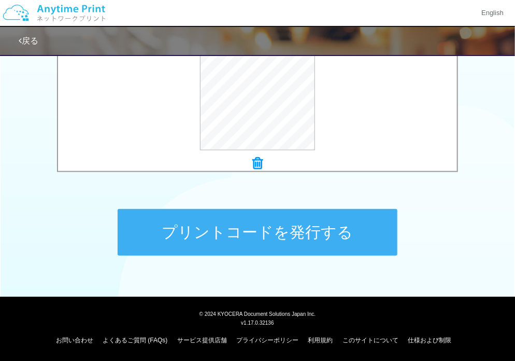 Image resolution: width=515 pixels, height=361 pixels. I want to click on span: v1.17.0.32136, so click(257, 323).